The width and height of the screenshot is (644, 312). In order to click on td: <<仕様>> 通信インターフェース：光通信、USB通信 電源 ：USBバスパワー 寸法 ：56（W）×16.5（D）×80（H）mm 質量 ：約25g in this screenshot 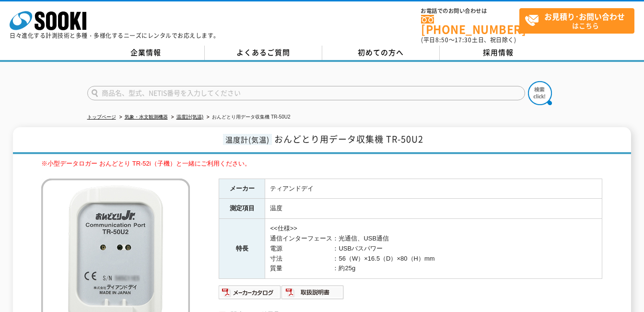, I will do `click(434, 249)`.